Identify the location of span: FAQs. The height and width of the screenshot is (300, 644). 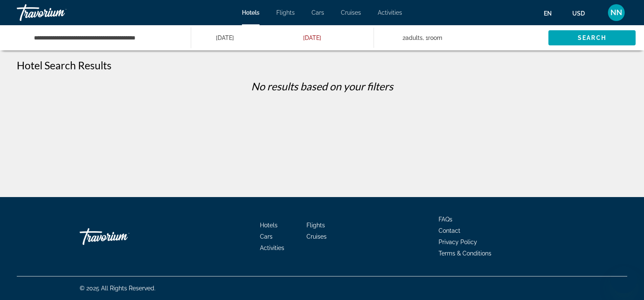
(445, 219).